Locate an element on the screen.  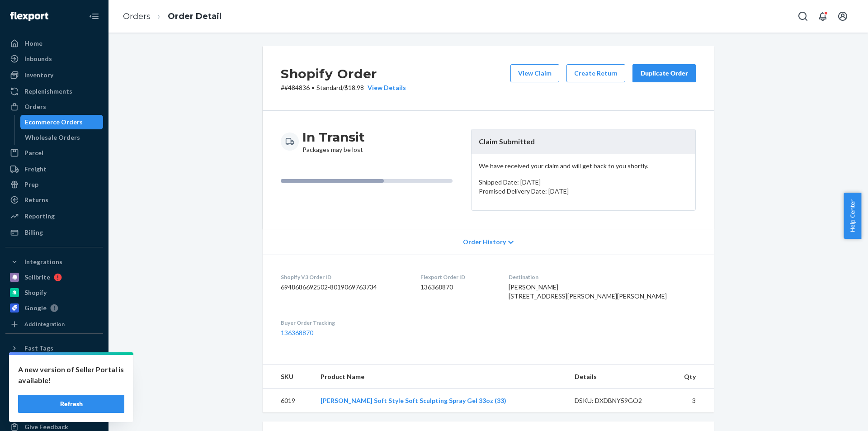
dt: Destination is located at coordinates (602, 276).